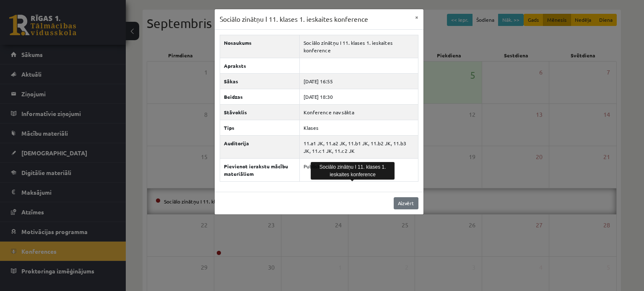 Image resolution: width=644 pixels, height=291 pixels. What do you see at coordinates (259, 147) in the screenshot?
I see `th: Auditorija` at bounding box center [259, 147].